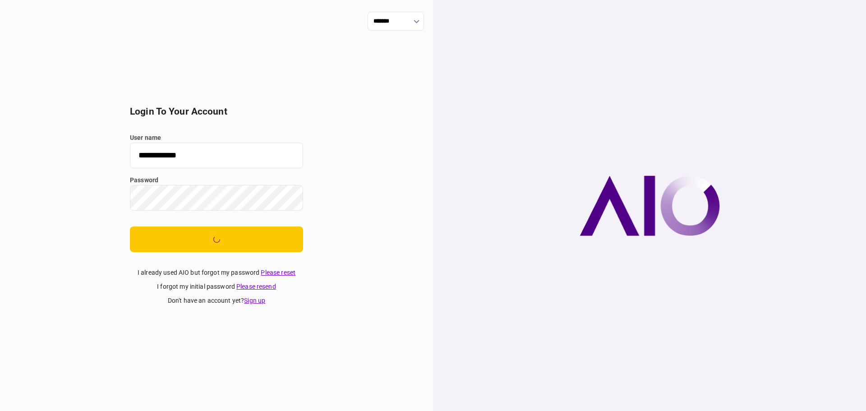 This screenshot has height=411, width=866. Describe the element at coordinates (255, 301) in the screenshot. I see `a: Sign up` at that location.